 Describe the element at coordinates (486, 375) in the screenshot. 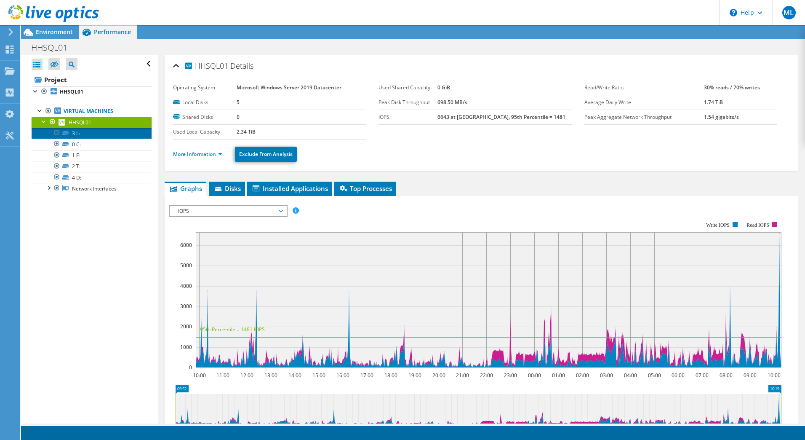

I see `text: 22:00` at that location.